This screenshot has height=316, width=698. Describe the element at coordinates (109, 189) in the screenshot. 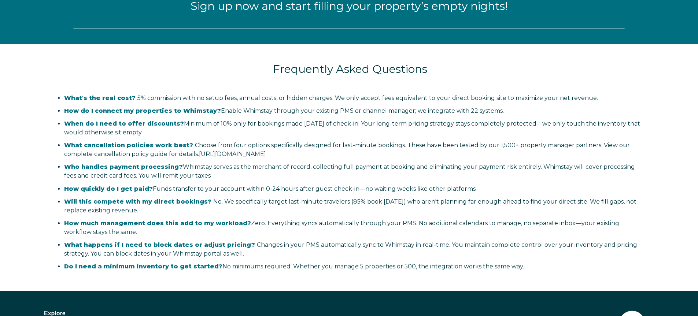

I see `strong: How quickly do I get paid?` at that location.